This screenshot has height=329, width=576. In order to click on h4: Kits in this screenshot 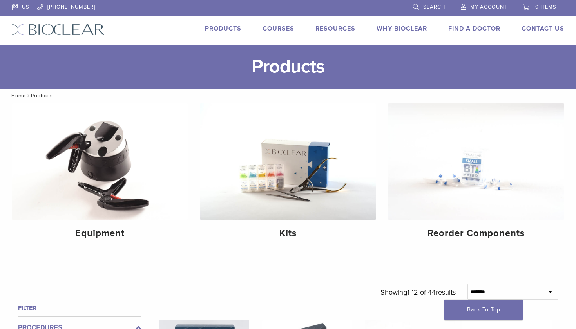, I will do `click(288, 234)`.